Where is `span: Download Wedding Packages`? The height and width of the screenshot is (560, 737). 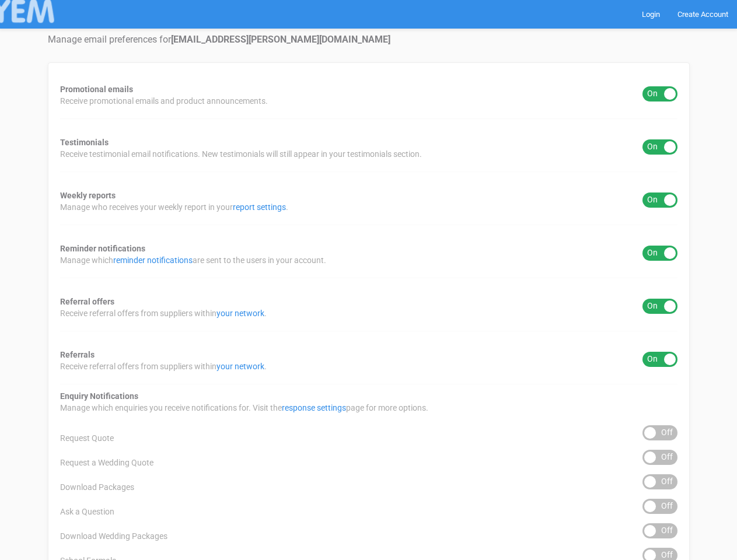 span: Download Wedding Packages is located at coordinates (114, 536).